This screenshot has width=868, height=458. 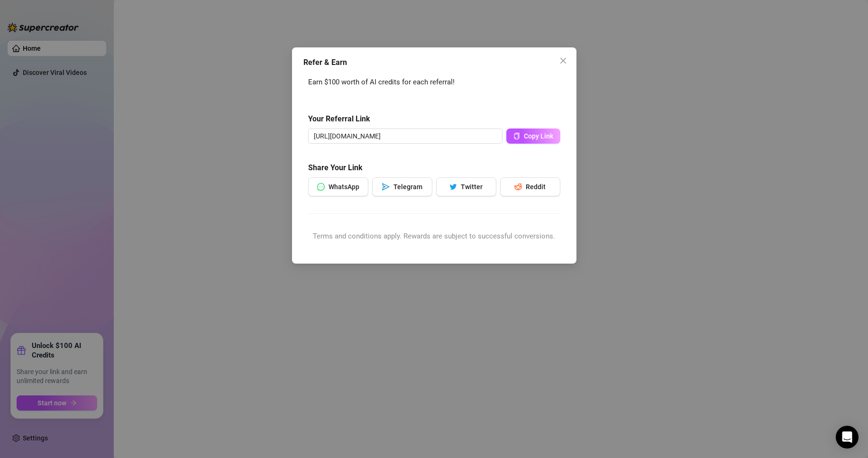 What do you see at coordinates (530, 187) in the screenshot?
I see `button: redditReddit` at bounding box center [530, 187].